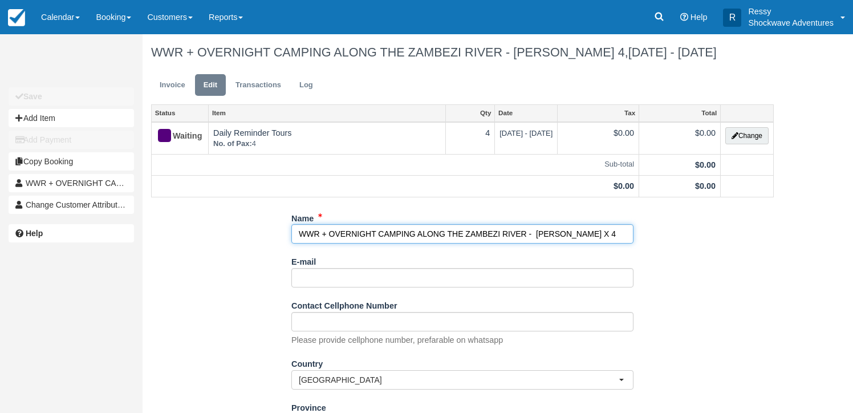 The height and width of the screenshot is (413, 853). What do you see at coordinates (526, 113) in the screenshot?
I see `a: Date` at bounding box center [526, 113].